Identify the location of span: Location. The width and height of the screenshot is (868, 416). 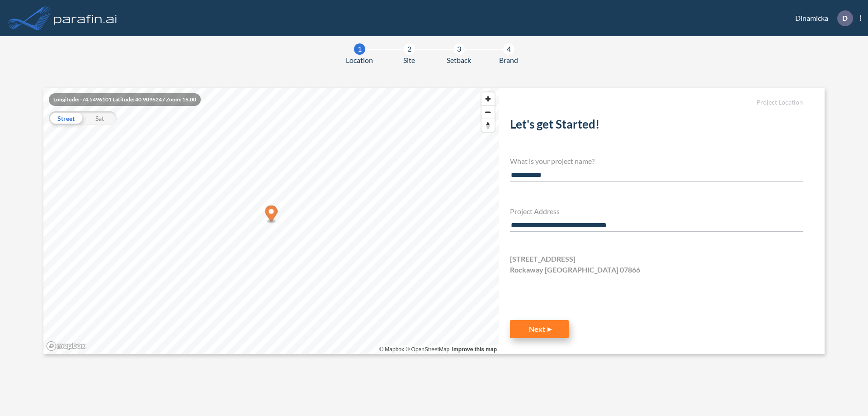
(359, 60).